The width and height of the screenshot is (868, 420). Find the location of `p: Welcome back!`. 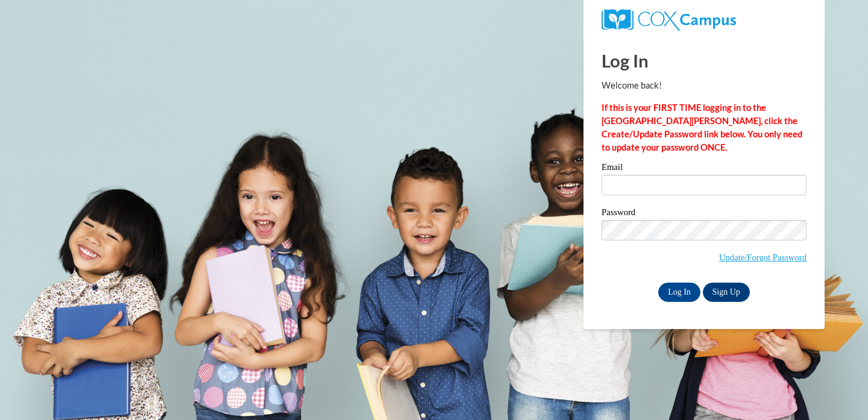

p: Welcome back! is located at coordinates (704, 85).